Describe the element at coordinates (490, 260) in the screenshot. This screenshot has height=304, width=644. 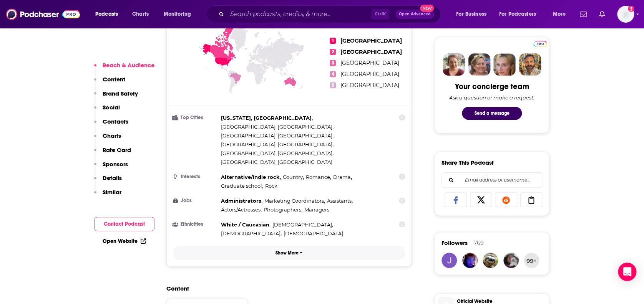
I see `img: alnagy` at that location.